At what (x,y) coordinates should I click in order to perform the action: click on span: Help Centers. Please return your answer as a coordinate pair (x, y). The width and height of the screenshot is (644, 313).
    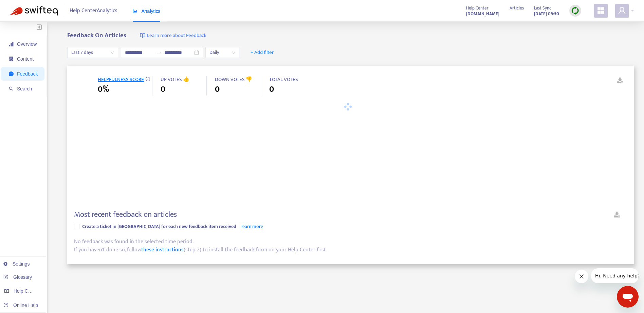
    Looking at the image, I should click on (27, 291).